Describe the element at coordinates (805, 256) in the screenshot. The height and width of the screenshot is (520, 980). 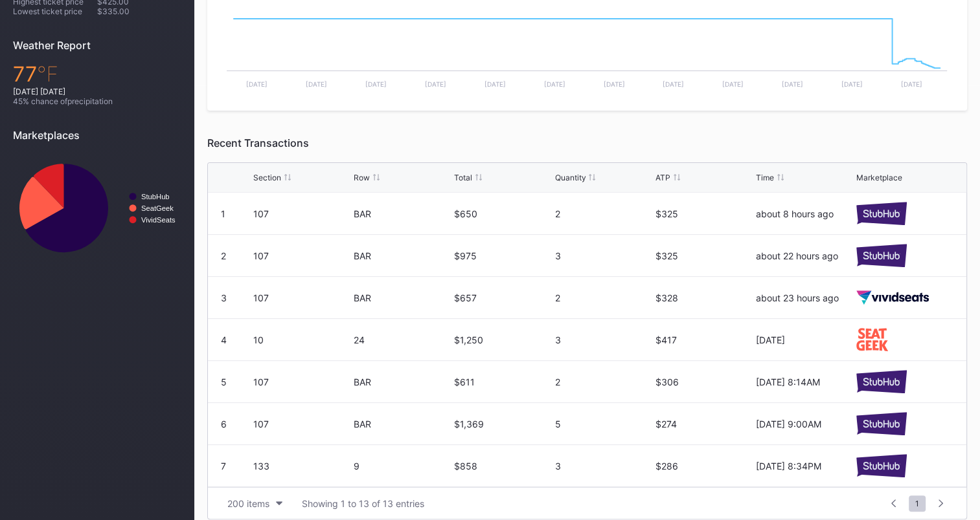
I see `div: about 22 hours ago` at that location.